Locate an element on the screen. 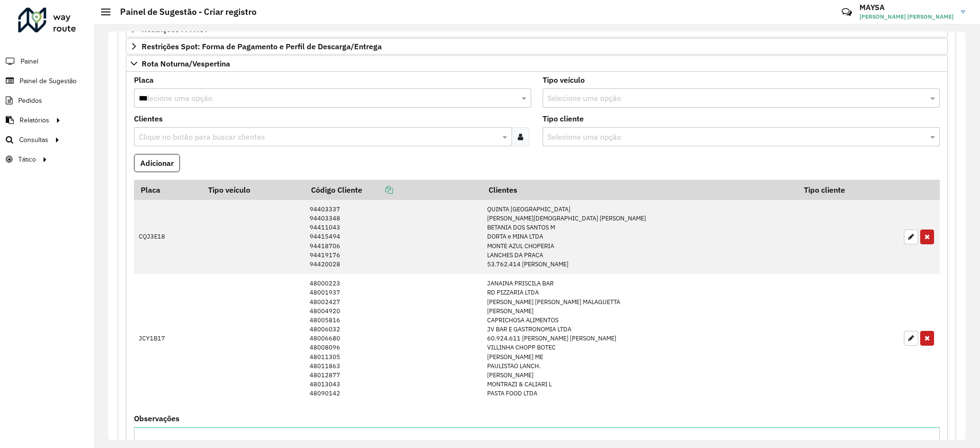 The width and height of the screenshot is (980, 448). label: Placa is located at coordinates (143, 79).